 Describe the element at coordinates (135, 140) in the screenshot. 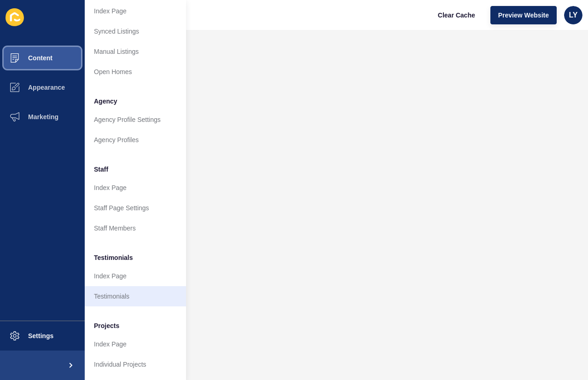

I see `a: Agency Profiles` at that location.